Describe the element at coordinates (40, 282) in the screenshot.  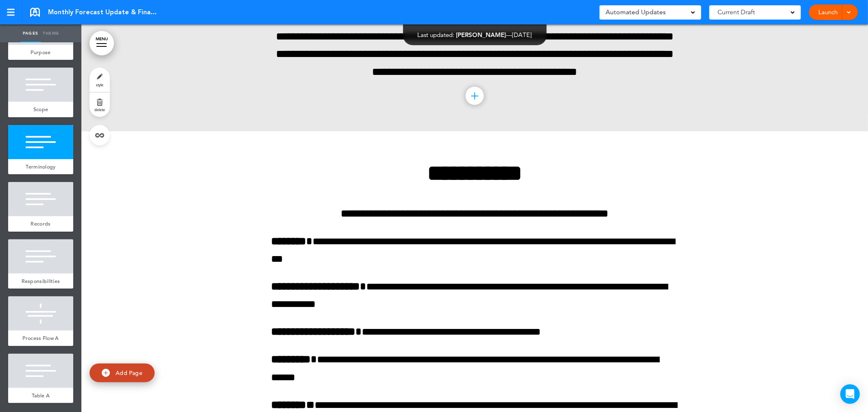
I see `a: Responsibilities` at that location.